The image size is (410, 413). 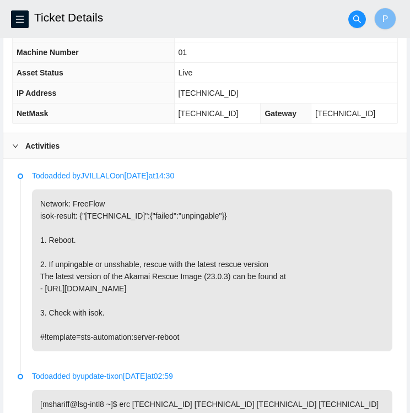 What do you see at coordinates (357, 19) in the screenshot?
I see `span: search` at bounding box center [357, 19].